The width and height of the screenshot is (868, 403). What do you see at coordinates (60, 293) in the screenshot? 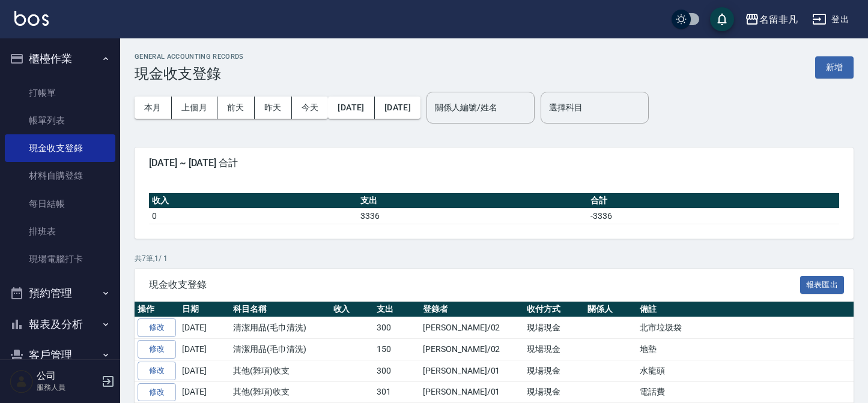
I see `button: 預約管理` at bounding box center [60, 293].